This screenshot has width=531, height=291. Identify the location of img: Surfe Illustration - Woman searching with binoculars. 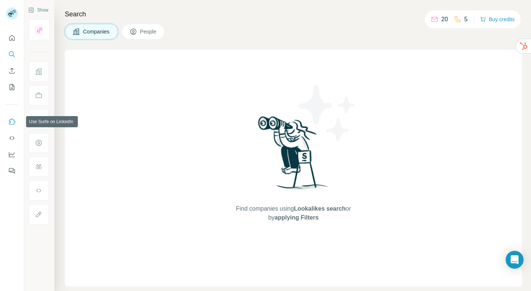
(294, 156).